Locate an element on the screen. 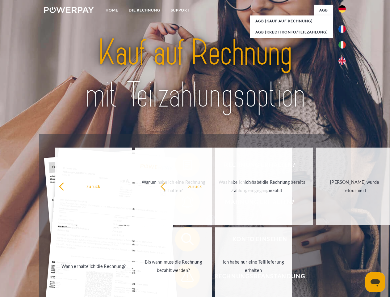 Image resolution: width=390 pixels, height=297 pixels. a: agb is located at coordinates (324, 10).